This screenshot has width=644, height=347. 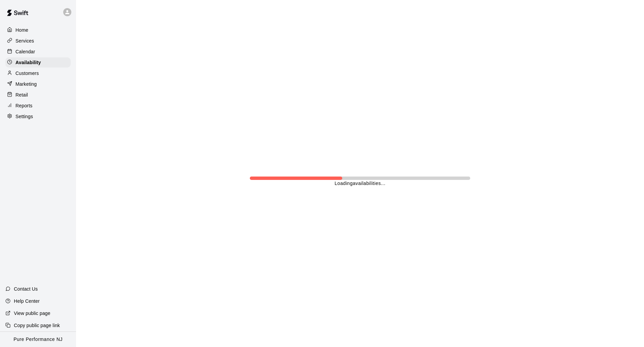 What do you see at coordinates (38, 30) in the screenshot?
I see `div: Home` at bounding box center [38, 30].